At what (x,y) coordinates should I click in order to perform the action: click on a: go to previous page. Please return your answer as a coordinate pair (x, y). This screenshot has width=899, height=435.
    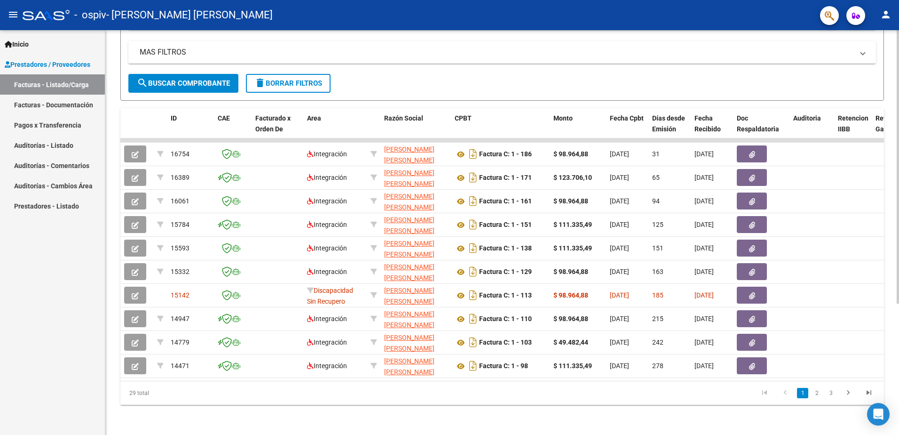
    Looking at the image, I should click on (785, 393).